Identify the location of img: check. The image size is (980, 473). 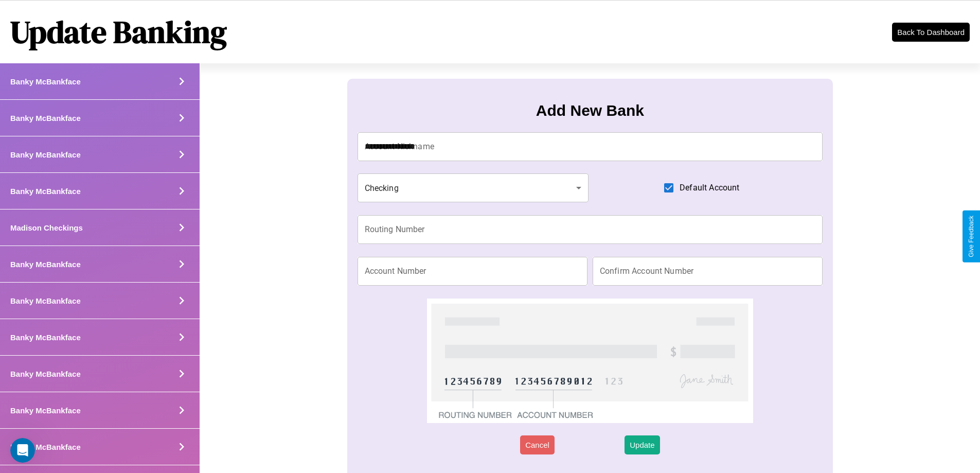
(590, 360).